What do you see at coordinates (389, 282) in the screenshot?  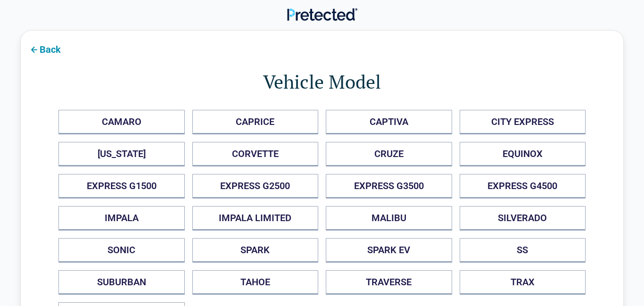 I see `button: TRAVERSE` at bounding box center [389, 282].